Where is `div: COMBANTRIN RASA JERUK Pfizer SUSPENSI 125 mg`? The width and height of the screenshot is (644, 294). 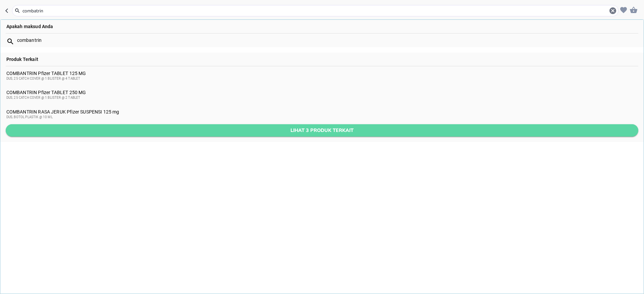
div: COMBANTRIN RASA JERUK Pfizer SUSPENSI 125 mg is located at coordinates (322, 115).